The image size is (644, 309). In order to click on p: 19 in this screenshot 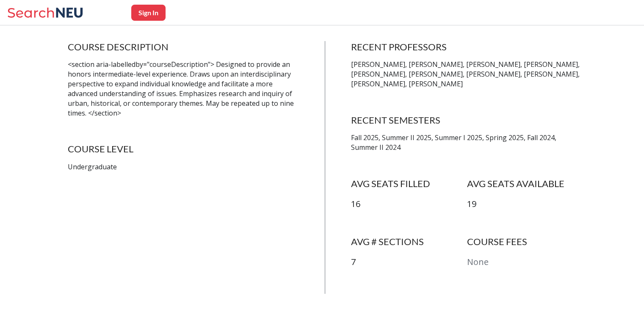, I will do `click(525, 204)`.